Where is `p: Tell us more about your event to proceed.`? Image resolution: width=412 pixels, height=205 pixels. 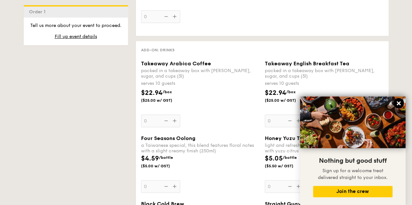 p: Tell us more about your event to proceed. is located at coordinates (76, 26).